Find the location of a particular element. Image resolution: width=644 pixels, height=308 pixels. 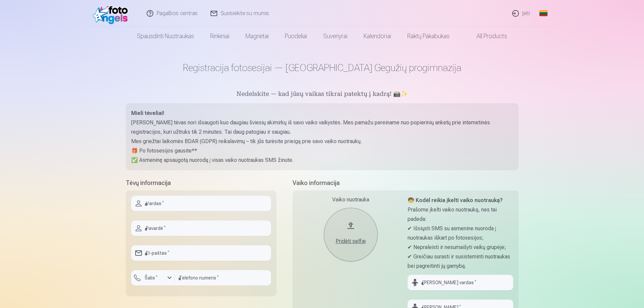

label: Šalis is located at coordinates (151, 279).